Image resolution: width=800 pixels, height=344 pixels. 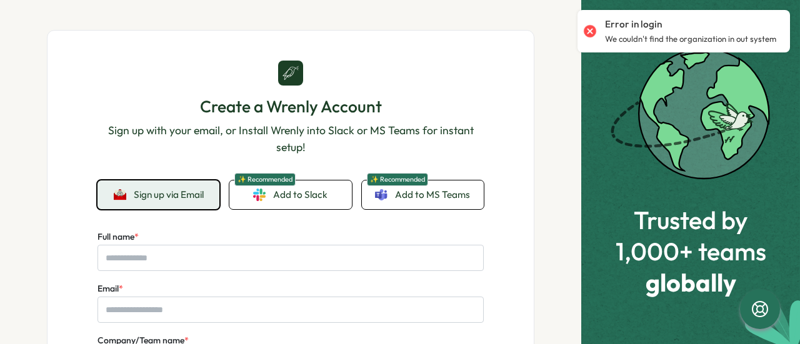 I want to click on span: globally, so click(x=690, y=282).